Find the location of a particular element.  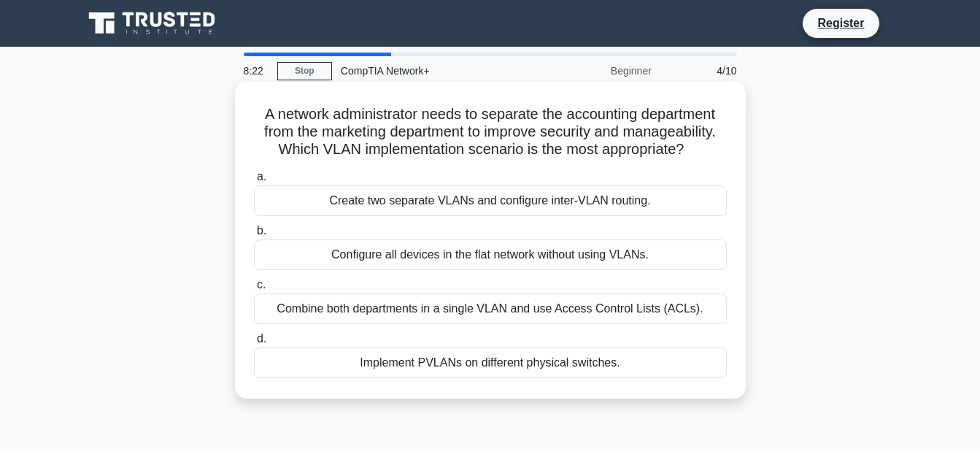

div: Beginner is located at coordinates (596, 71).